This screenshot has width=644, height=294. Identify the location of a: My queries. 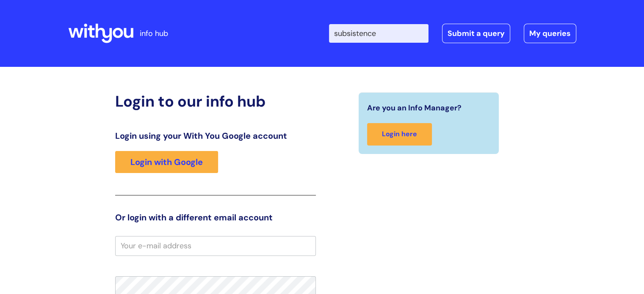
(550, 33).